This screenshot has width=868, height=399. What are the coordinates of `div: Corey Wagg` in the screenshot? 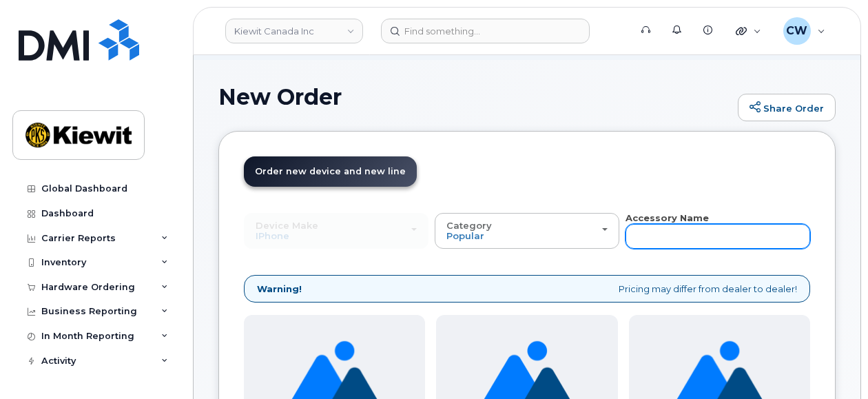 It's located at (804, 31).